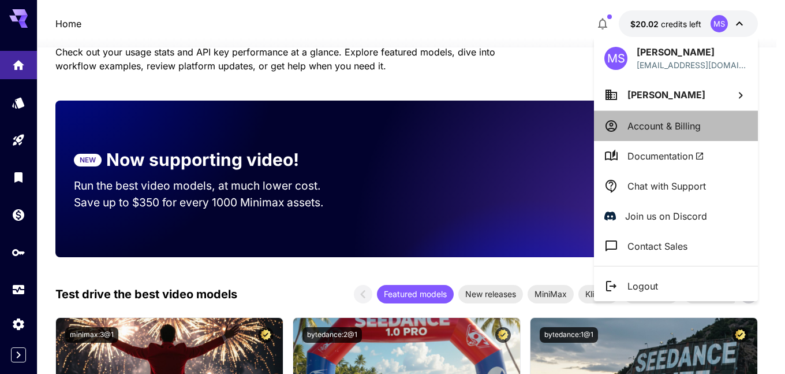  What do you see at coordinates (658, 246) in the screenshot?
I see `p: Contact Sales` at bounding box center [658, 246].